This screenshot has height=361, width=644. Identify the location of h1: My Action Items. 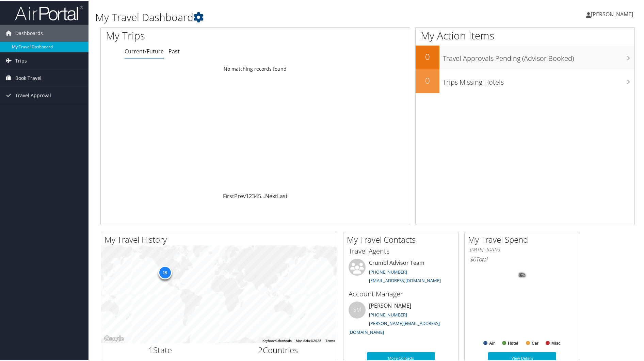
(525, 35).